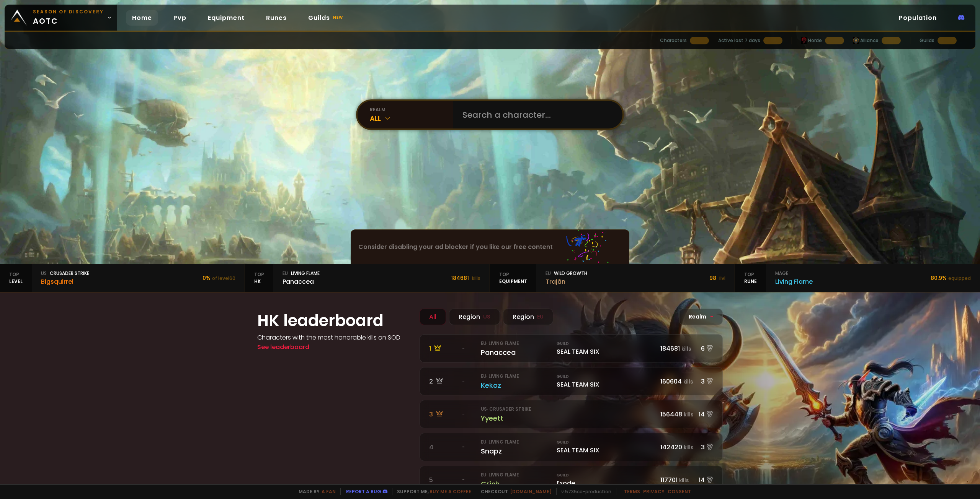 This screenshot has height=499, width=980. What do you see at coordinates (367, 278) in the screenshot?
I see `a: TopHKeuLiving FlamePanaccea184681 kills` at bounding box center [367, 278].